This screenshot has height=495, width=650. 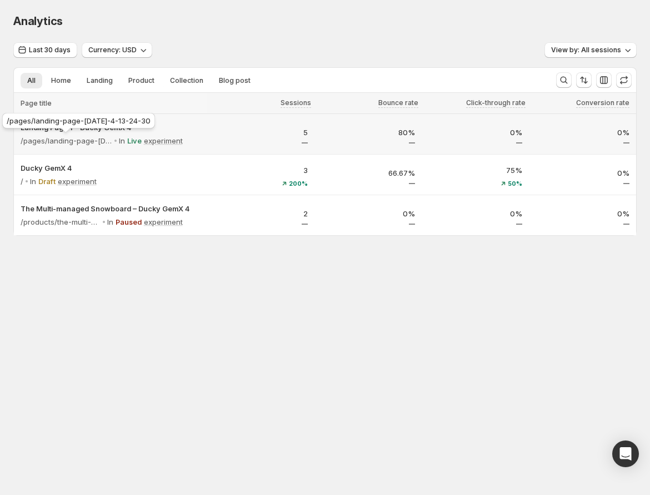 I want to click on span: Home, so click(x=61, y=81).